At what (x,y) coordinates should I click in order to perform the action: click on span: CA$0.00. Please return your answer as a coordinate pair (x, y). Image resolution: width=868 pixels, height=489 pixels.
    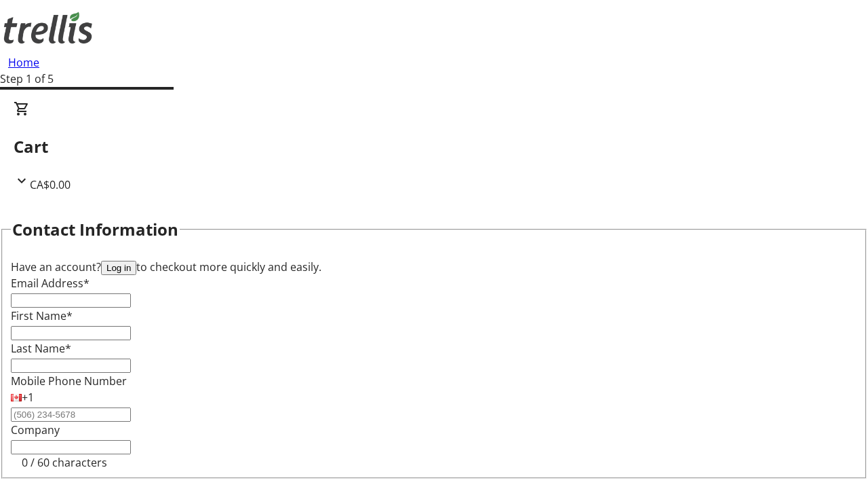
    Looking at the image, I should click on (50, 184).